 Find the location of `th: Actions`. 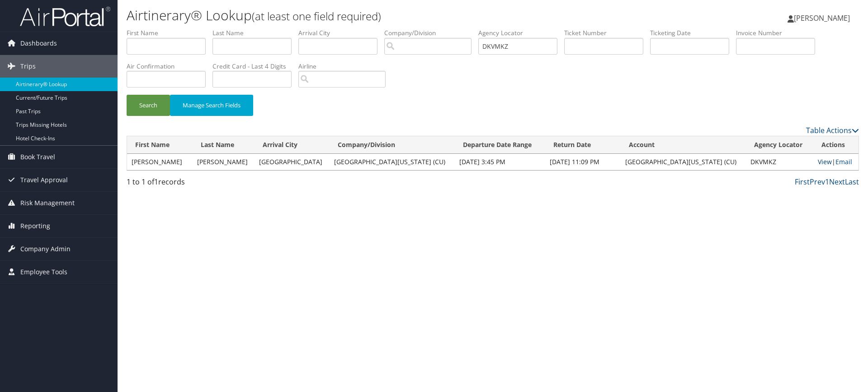

th: Actions is located at coordinates (836, 145).